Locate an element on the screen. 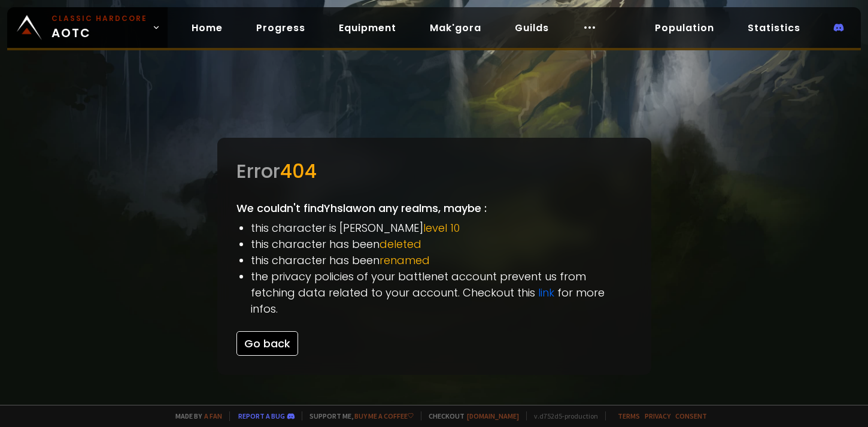  a: Guilds is located at coordinates (531, 27).